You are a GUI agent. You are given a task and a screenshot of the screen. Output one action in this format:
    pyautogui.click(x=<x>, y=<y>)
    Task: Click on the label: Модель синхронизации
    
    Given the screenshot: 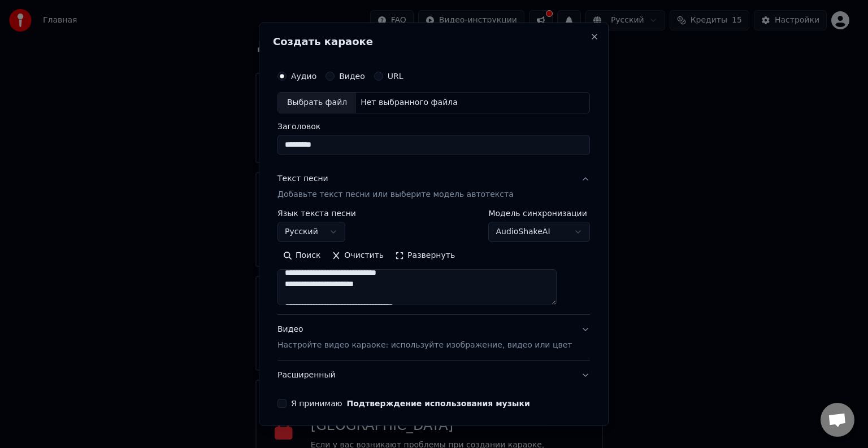 What is the action you would take?
    pyautogui.click(x=540, y=213)
    